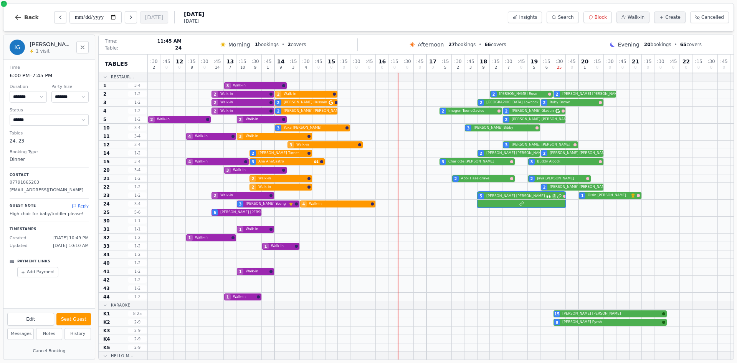 This screenshot has height=363, width=737. I want to click on span: 11:45 AM, so click(169, 41).